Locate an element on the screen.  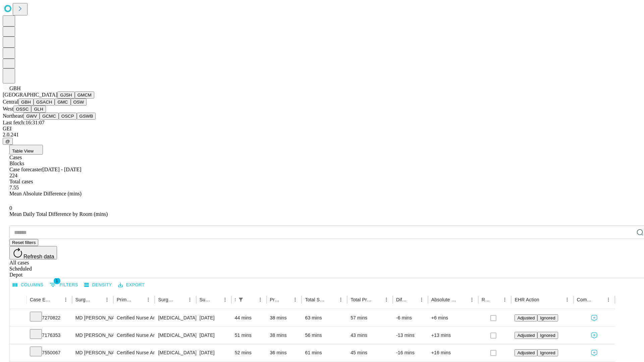
div: 36 mins is located at coordinates (284, 353).